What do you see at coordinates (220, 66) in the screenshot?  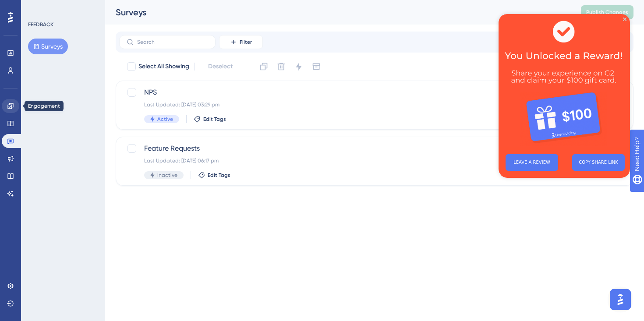 I see `span: Deselect` at bounding box center [220, 66].